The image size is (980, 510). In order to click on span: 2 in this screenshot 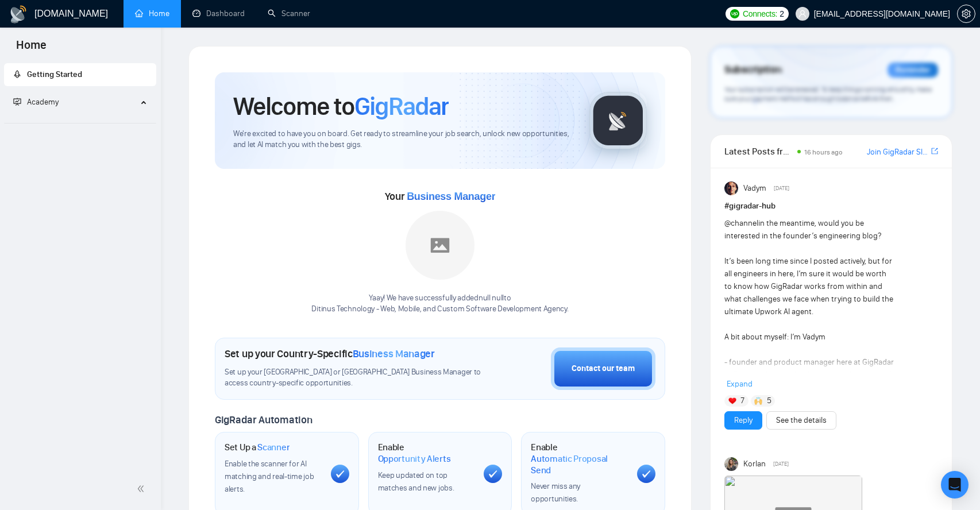, I will do `click(782, 14)`.